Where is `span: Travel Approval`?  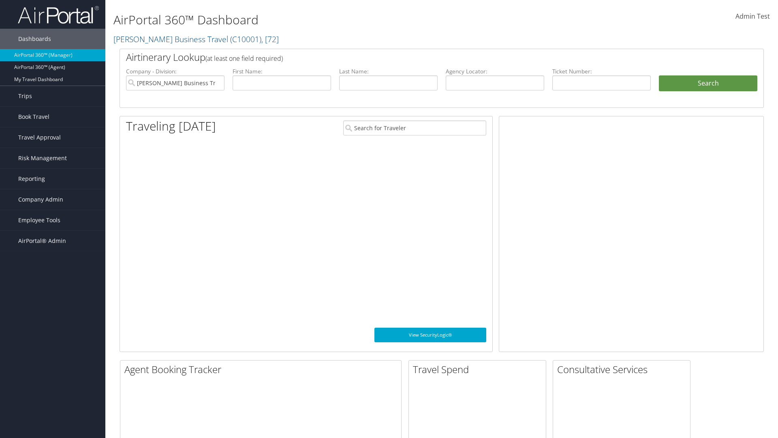 span: Travel Approval is located at coordinates (39, 137).